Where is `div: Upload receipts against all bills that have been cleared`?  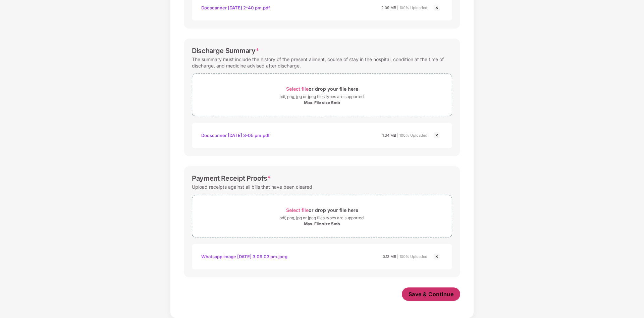
div: Upload receipts against all bills that have been cleared is located at coordinates (252, 187).